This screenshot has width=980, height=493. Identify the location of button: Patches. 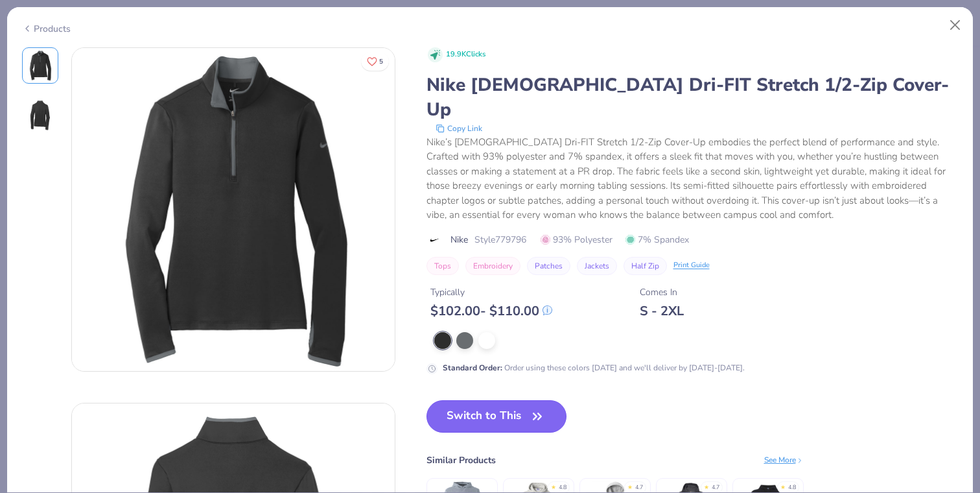
(548, 266).